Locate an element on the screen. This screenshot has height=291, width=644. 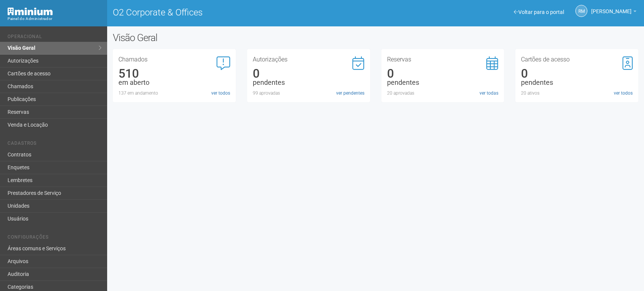
div: em aberto is located at coordinates (174, 83).